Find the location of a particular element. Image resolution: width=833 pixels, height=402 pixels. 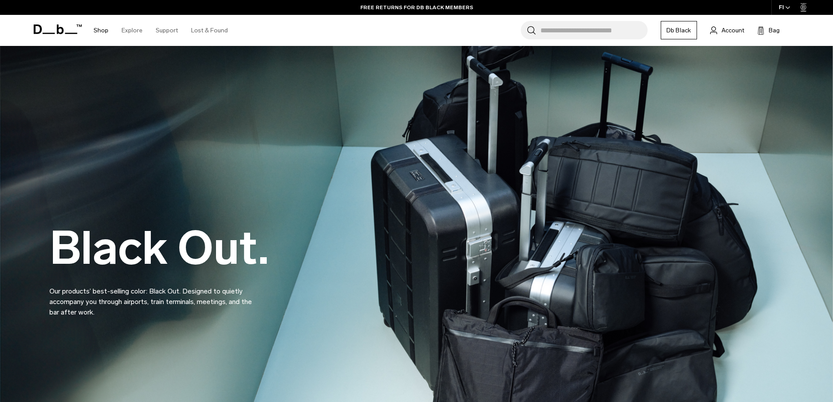

a: FREE RETURNS FOR DB BLACK MEMBERS is located at coordinates (417, 7).